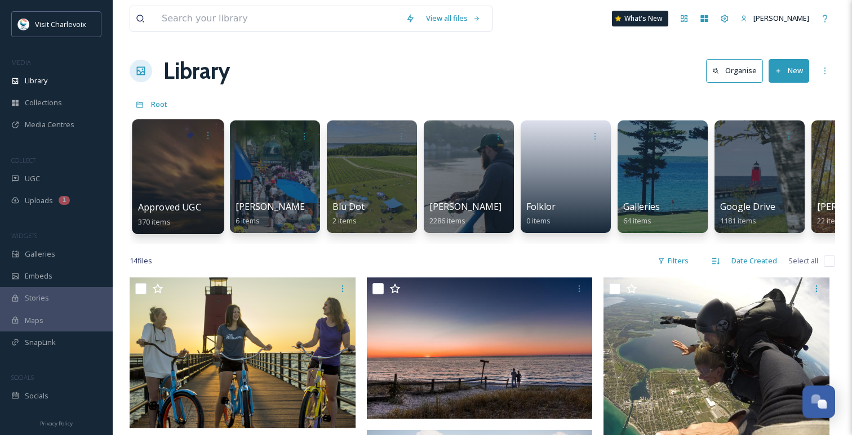 This screenshot has width=852, height=435. I want to click on span: Google Drive, so click(747, 207).